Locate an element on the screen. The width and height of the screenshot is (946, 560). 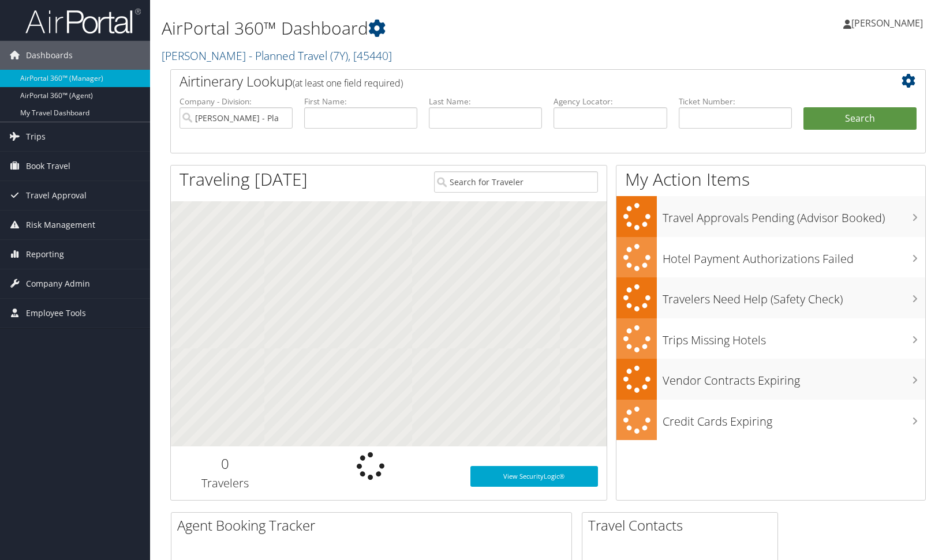
h2: Agent Booking Tracker is located at coordinates (374, 525).